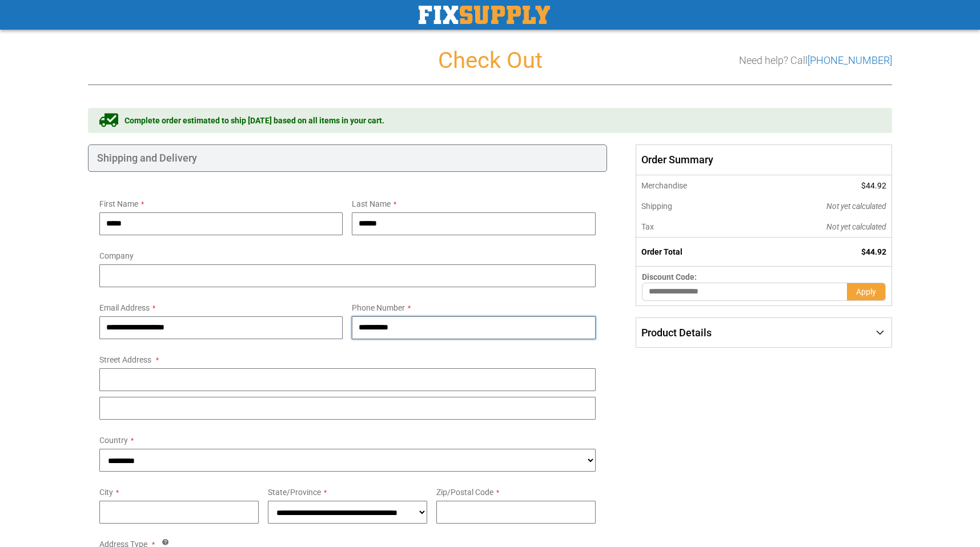 The width and height of the screenshot is (980, 547). Describe the element at coordinates (116, 256) in the screenshot. I see `span: Company` at that location.